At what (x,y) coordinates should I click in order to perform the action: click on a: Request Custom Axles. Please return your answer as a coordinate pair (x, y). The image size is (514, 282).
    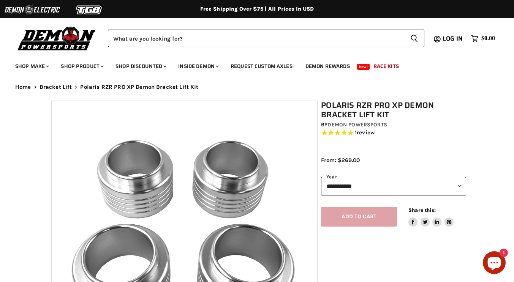
    Looking at the image, I should click on (262, 66).